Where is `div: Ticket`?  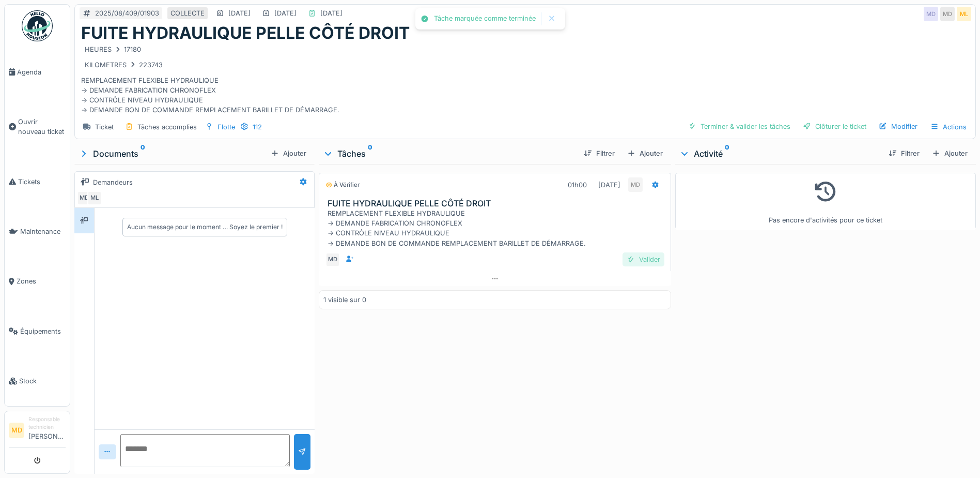
div: Ticket is located at coordinates (104, 127).